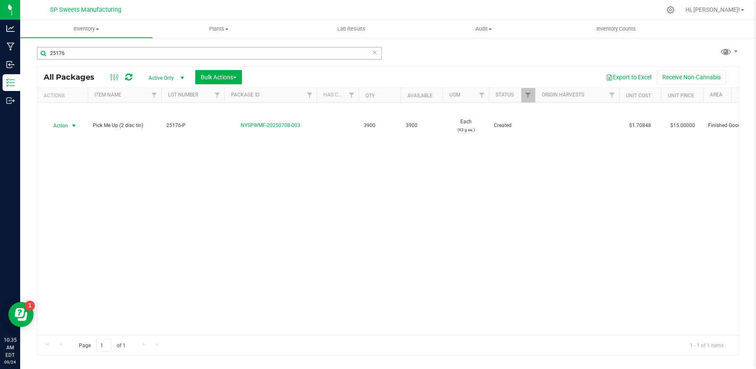 This screenshot has height=369, width=756. I want to click on p: (43 g ea.), so click(466, 130).